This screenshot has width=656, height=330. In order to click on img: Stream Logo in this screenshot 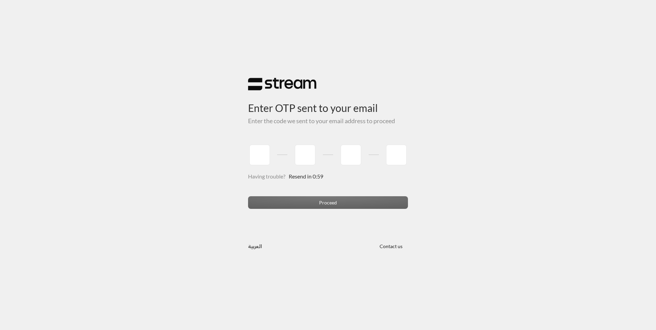, I will do `click(282, 84)`.